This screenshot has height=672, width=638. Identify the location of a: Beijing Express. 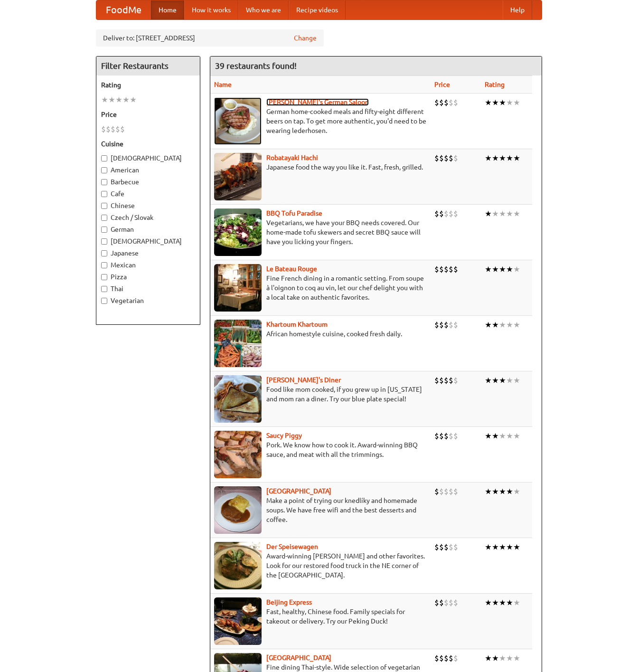
(289, 602).